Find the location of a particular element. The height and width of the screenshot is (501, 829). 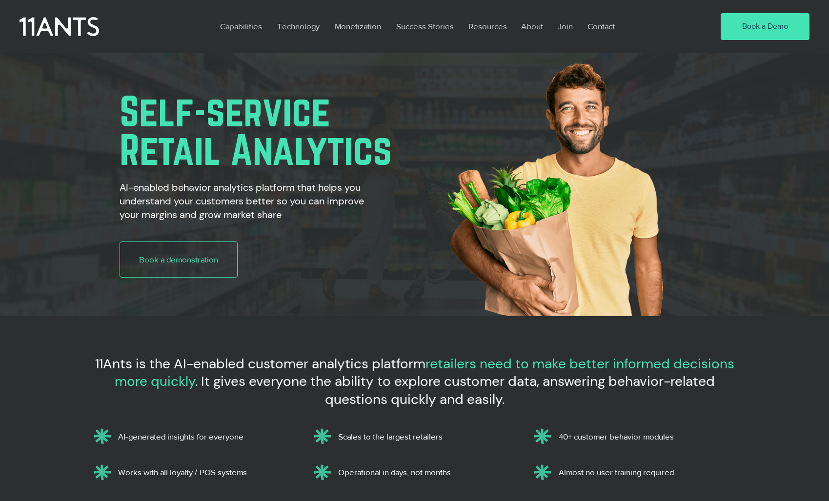

a: About is located at coordinates (532, 26).